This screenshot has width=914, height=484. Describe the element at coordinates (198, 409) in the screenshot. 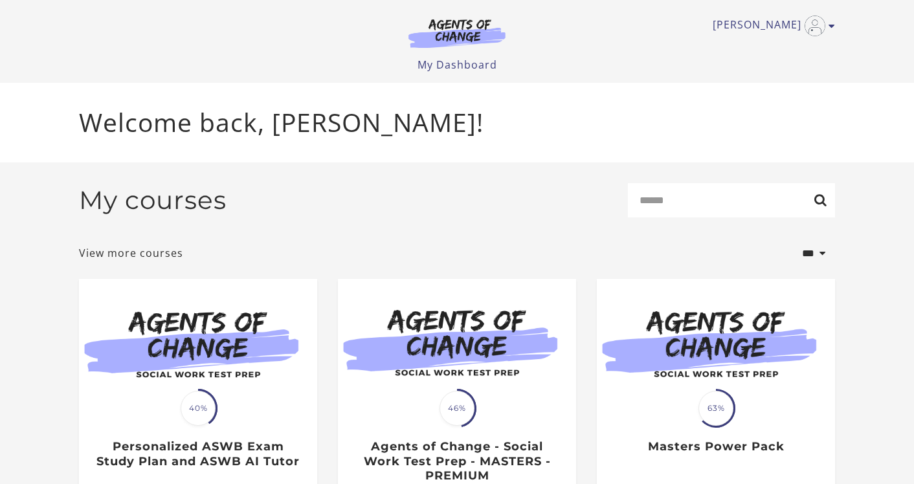

I see `span: 40%` at that location.